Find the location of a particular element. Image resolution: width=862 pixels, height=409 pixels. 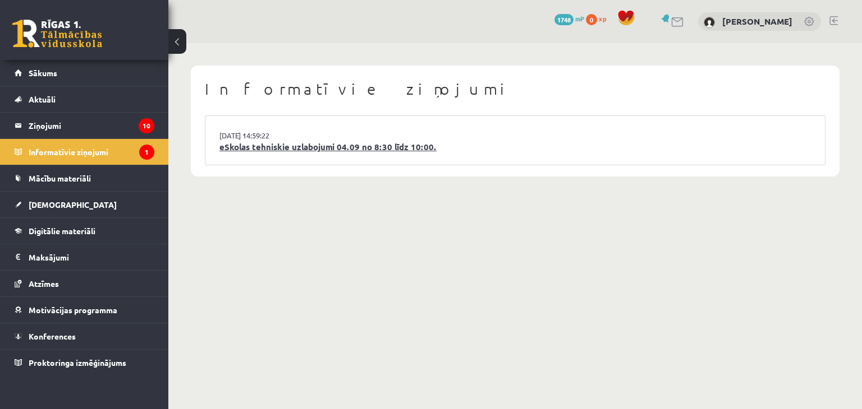

a: Atzīmes is located at coordinates (84, 284).